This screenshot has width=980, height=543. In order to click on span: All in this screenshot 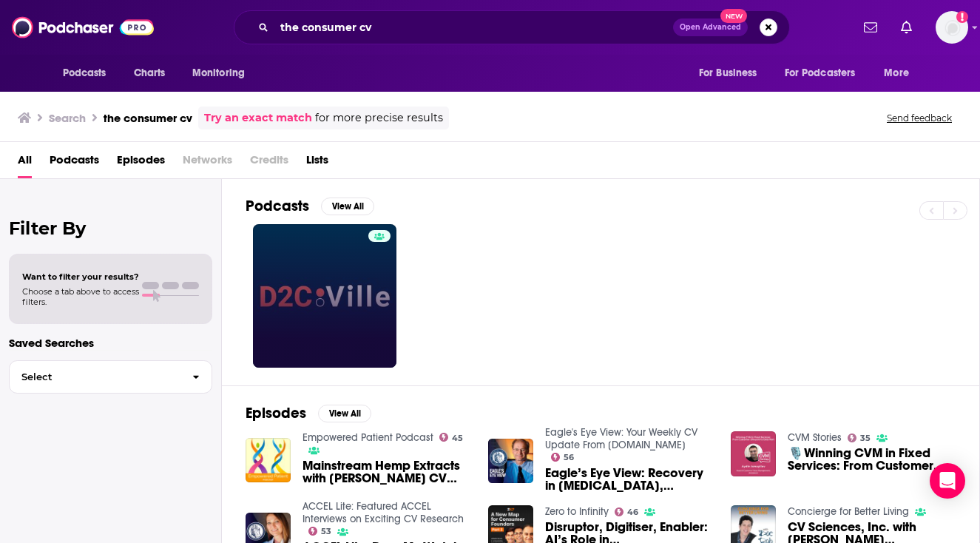, I will do `click(24, 163)`.